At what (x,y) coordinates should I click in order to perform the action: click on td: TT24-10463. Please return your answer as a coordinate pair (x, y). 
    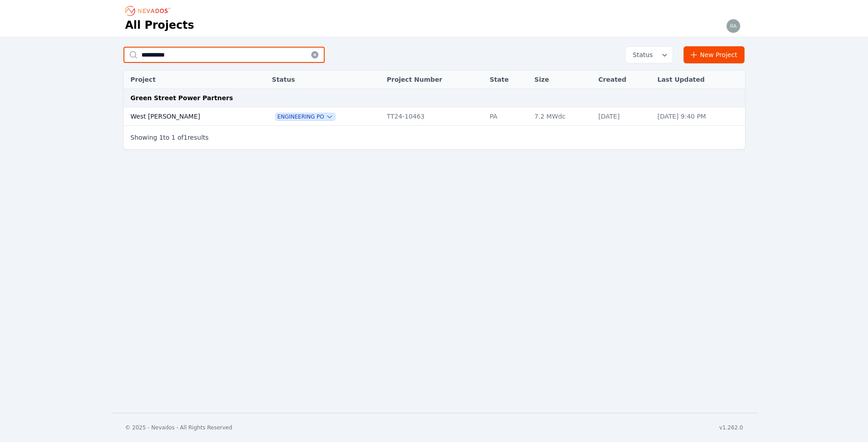
    Looking at the image, I should click on (433, 117).